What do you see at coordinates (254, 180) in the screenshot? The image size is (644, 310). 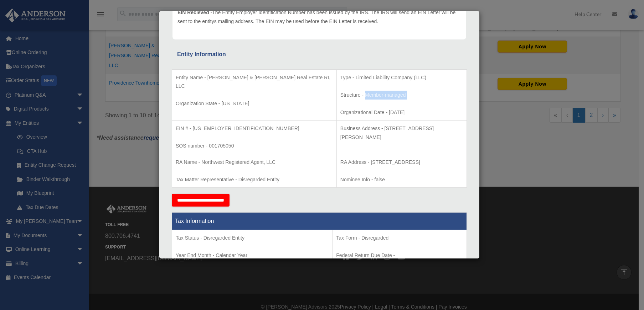 I see `p: Tax Matter Representative - Disregarded Entity` at bounding box center [254, 180].